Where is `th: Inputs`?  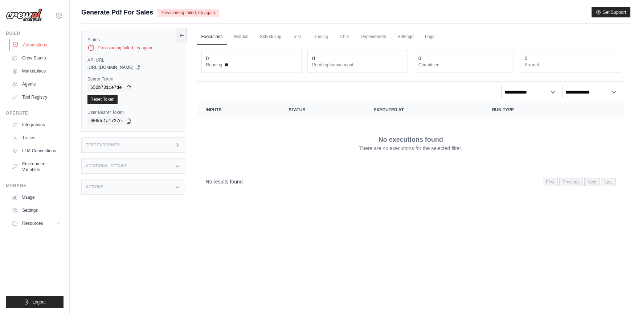
th: Inputs is located at coordinates (239, 110).